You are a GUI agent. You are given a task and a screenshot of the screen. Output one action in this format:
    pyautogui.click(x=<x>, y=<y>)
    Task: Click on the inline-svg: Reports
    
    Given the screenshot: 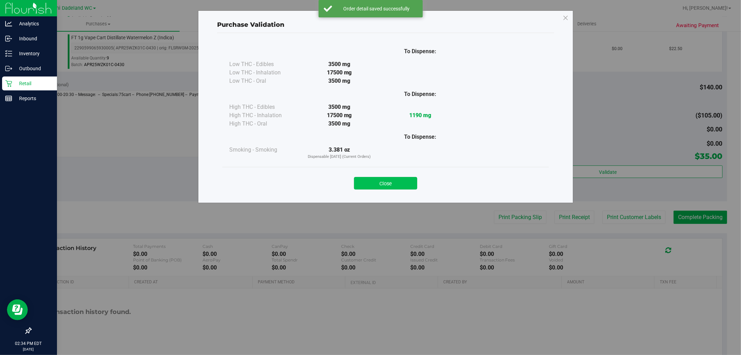 What is the action you would take?
    pyautogui.click(x=9, y=98)
    